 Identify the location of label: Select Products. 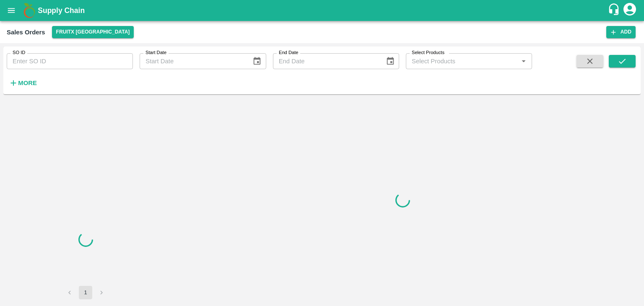
(428, 53).